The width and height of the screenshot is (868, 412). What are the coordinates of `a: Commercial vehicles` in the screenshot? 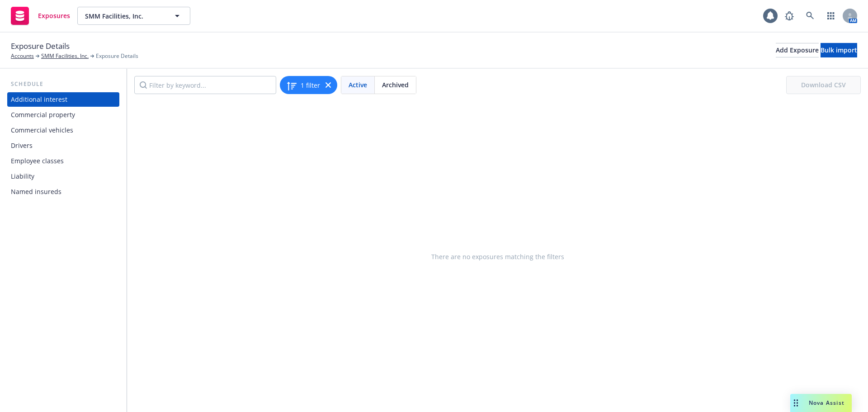 It's located at (63, 130).